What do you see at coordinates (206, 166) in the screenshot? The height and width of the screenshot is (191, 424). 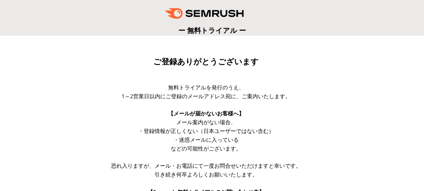 I see `span: 恐れ入りますが、メール・お電話にて一度お問合せいただけますと幸いです。` at bounding box center [206, 166].